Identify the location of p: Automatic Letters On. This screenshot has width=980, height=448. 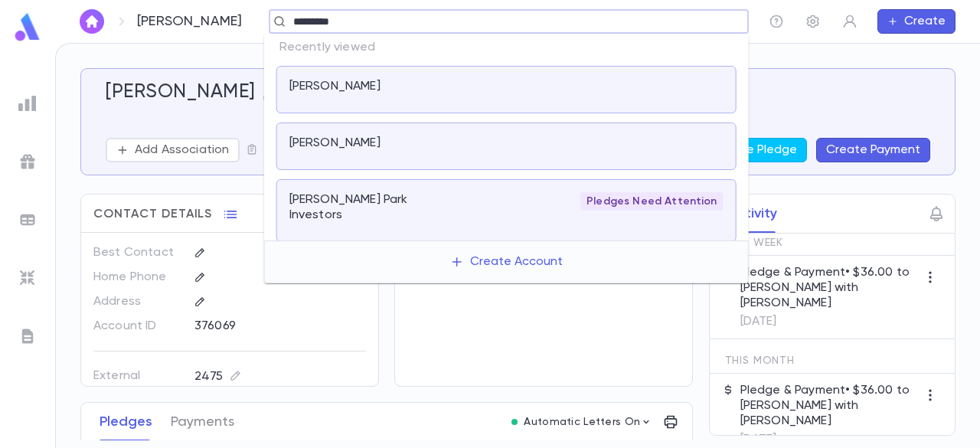
(582, 422).